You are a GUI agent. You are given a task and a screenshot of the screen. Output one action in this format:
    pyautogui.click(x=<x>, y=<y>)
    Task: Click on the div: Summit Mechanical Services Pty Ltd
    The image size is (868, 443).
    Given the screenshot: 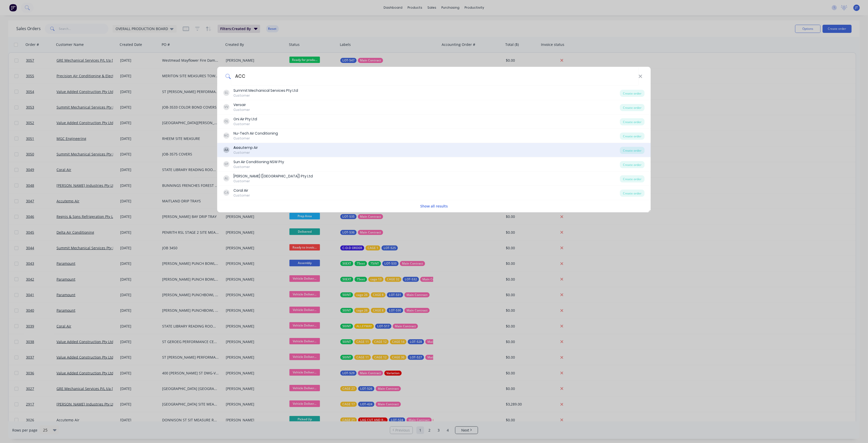 What is the action you would take?
    pyautogui.click(x=266, y=90)
    